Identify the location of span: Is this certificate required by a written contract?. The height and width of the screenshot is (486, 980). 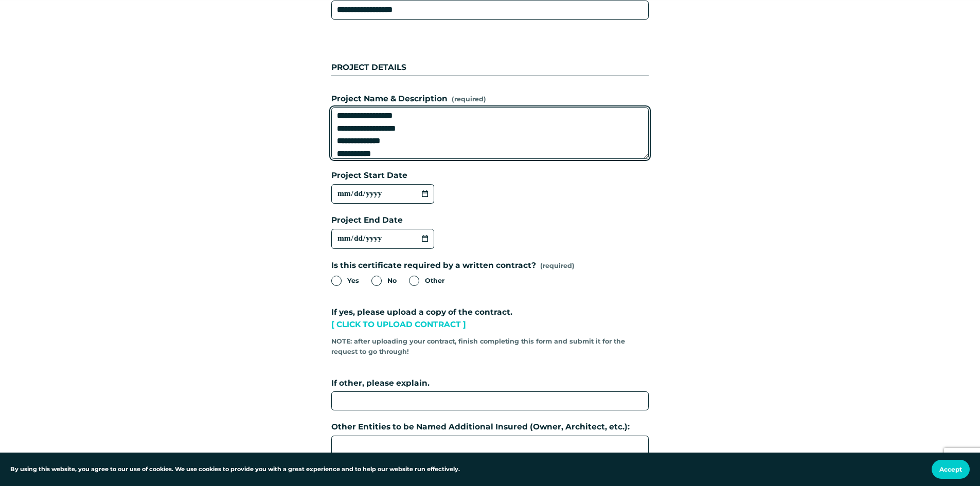
(434, 266).